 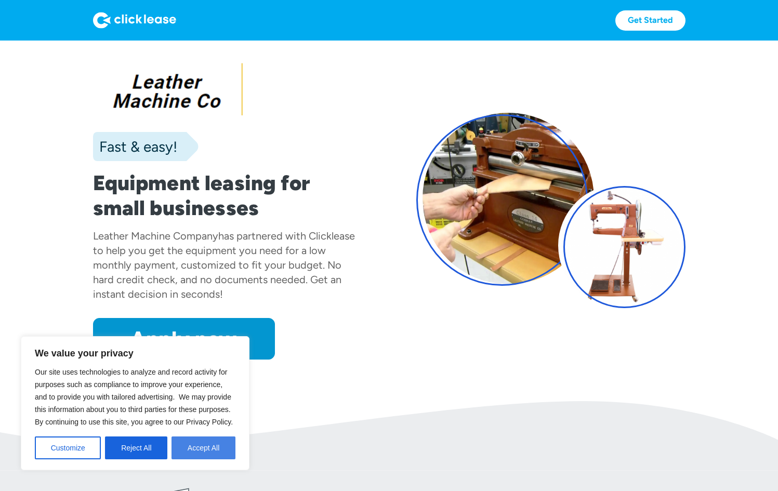 What do you see at coordinates (68, 448) in the screenshot?
I see `button: Customize` at bounding box center [68, 448].